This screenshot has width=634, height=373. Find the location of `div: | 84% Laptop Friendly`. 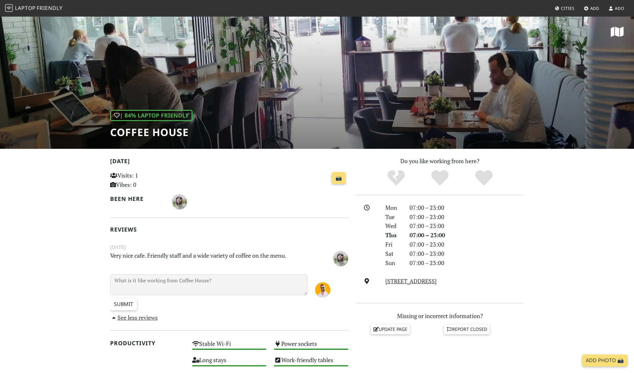

div: | 84% Laptop Friendly is located at coordinates (151, 115).